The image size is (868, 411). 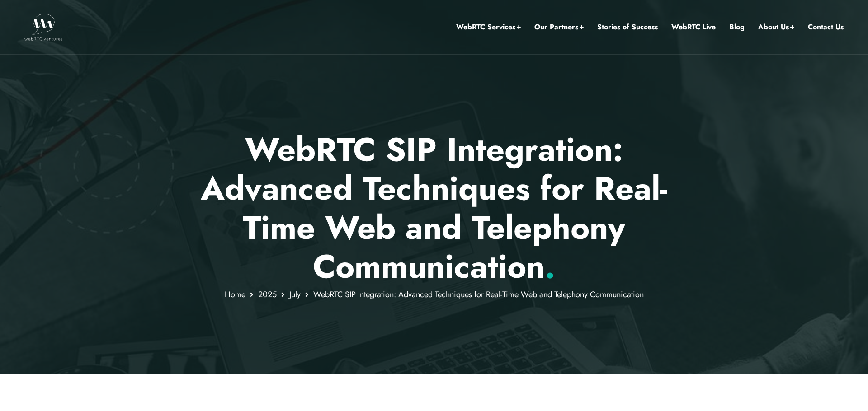 What do you see at coordinates (693, 27) in the screenshot?
I see `a: WebRTC Live` at bounding box center [693, 27].